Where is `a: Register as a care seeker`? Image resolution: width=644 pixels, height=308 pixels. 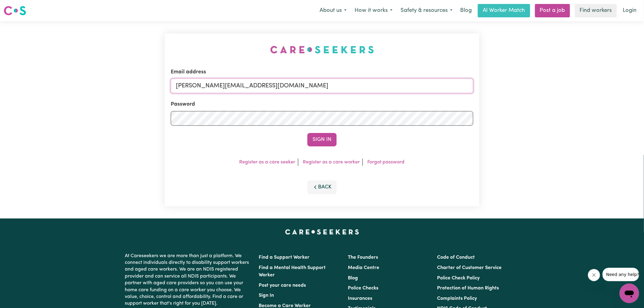 a: Register as a care seeker is located at coordinates (267, 162).